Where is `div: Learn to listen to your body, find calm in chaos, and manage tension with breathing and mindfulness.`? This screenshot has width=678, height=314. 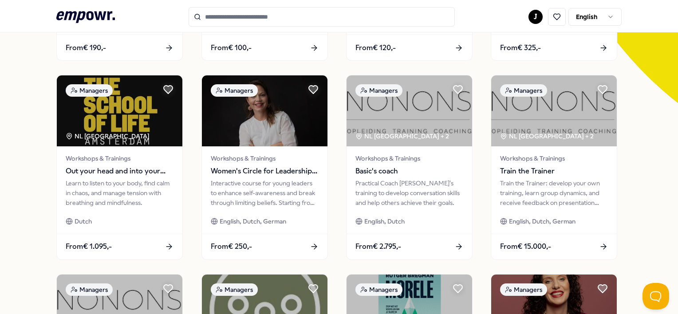
div: Learn to listen to your body, find calm in chaos, and manage tension with breathing and mindfulness. is located at coordinates (119, 193).